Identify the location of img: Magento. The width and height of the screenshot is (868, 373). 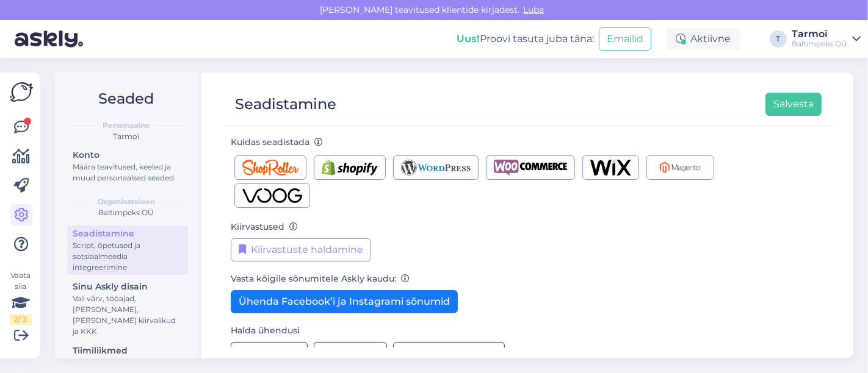
(680, 168).